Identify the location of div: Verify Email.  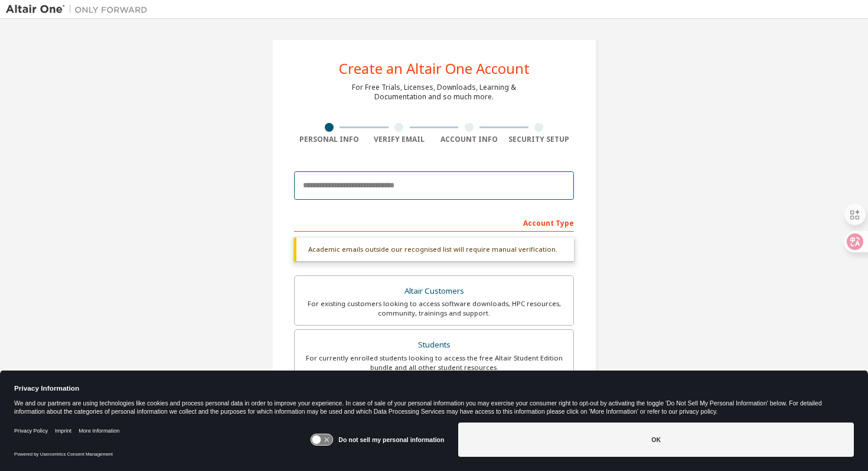
(399, 139).